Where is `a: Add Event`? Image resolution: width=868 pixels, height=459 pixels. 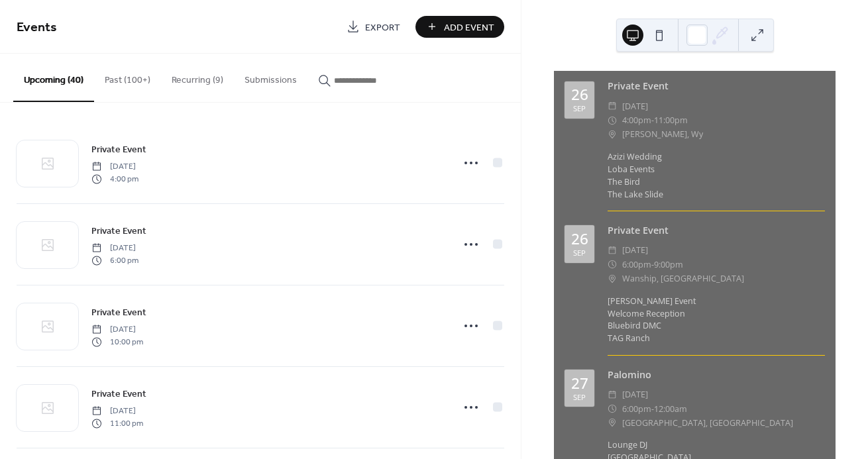
a: Add Event is located at coordinates (460, 26).